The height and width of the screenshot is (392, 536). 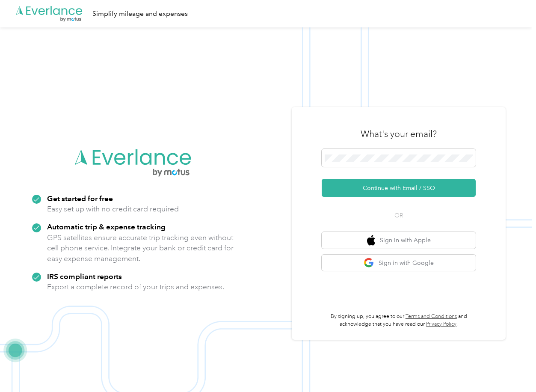 What do you see at coordinates (441, 324) in the screenshot?
I see `a: Privacy Policy` at bounding box center [441, 324].